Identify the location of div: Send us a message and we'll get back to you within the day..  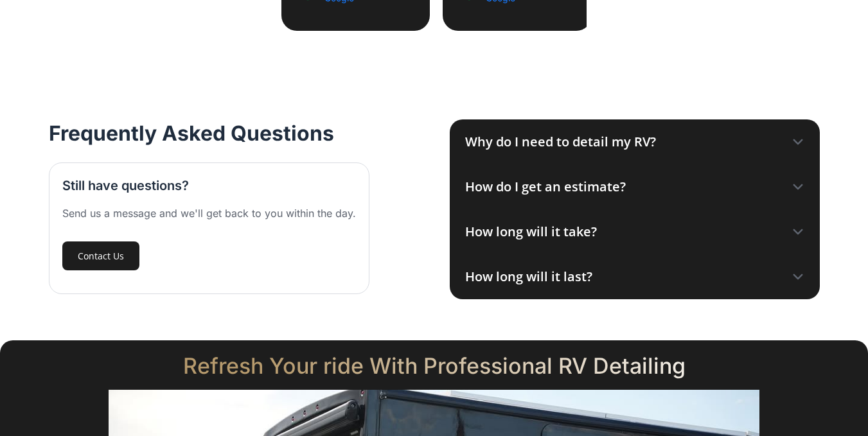
(208, 214).